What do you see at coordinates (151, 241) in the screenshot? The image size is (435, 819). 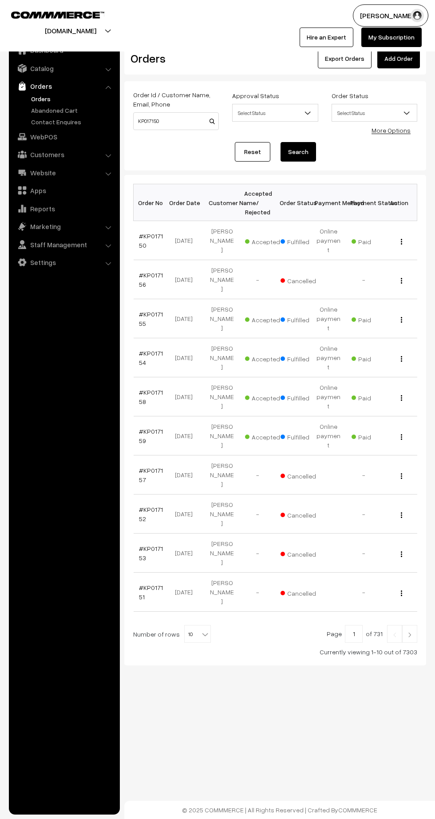 I see `a: #KP017150` at bounding box center [151, 241].